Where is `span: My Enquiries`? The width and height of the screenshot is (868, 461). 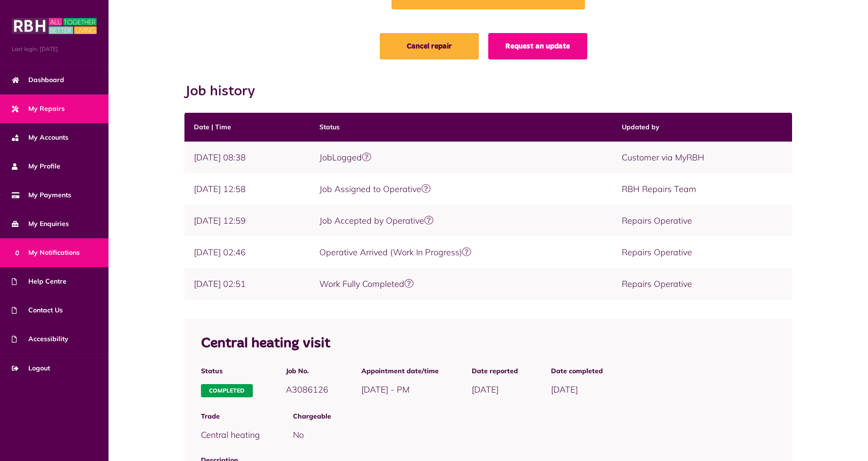
span: My Enquiries is located at coordinates (40, 224).